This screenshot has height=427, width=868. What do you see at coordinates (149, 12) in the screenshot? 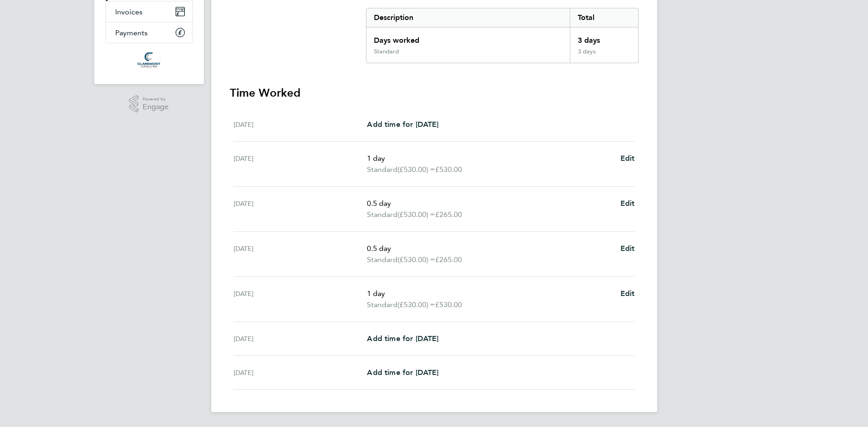
I see `a: Invoices` at bounding box center [149, 12].